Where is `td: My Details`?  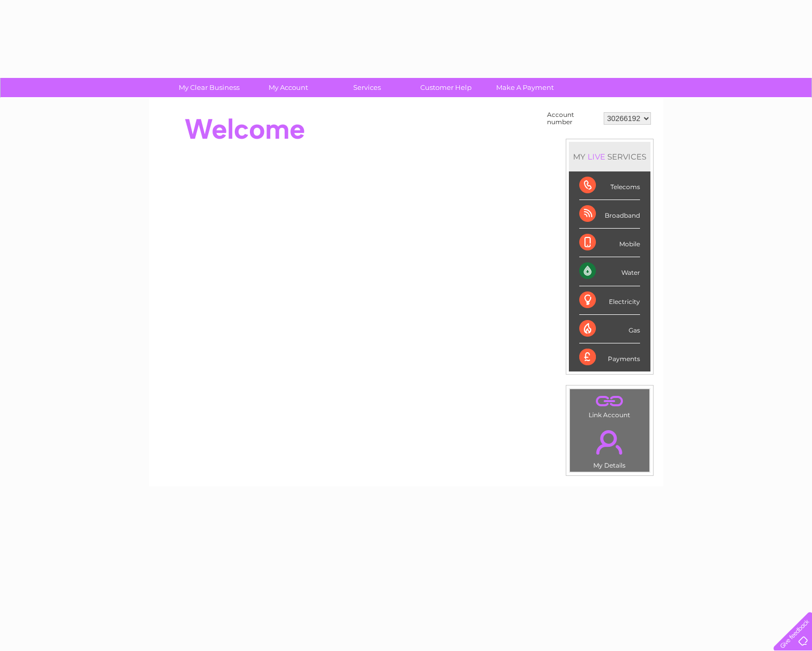
td: My Details is located at coordinates (610, 447).